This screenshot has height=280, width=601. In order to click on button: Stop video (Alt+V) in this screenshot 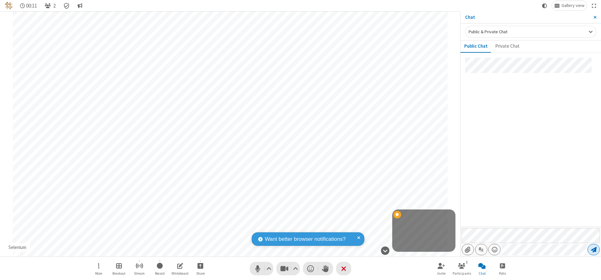, I will do `click(288, 268)`.